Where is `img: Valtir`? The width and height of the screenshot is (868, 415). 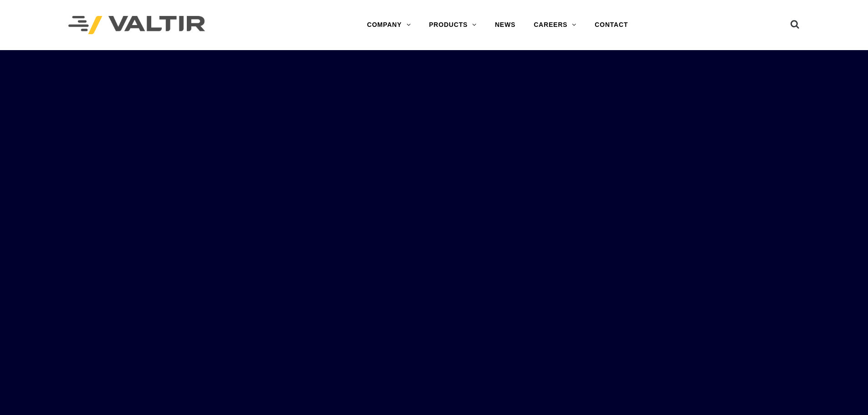 img: Valtir is located at coordinates (136, 25).